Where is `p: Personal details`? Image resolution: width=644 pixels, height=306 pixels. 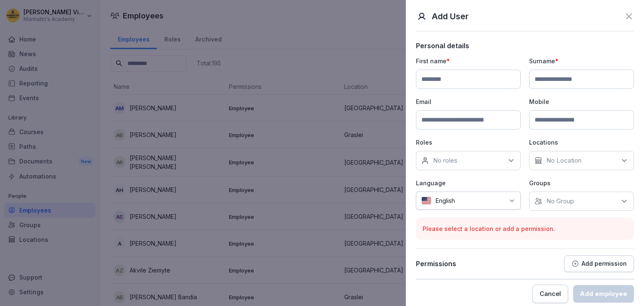 p: Personal details is located at coordinates (525, 46).